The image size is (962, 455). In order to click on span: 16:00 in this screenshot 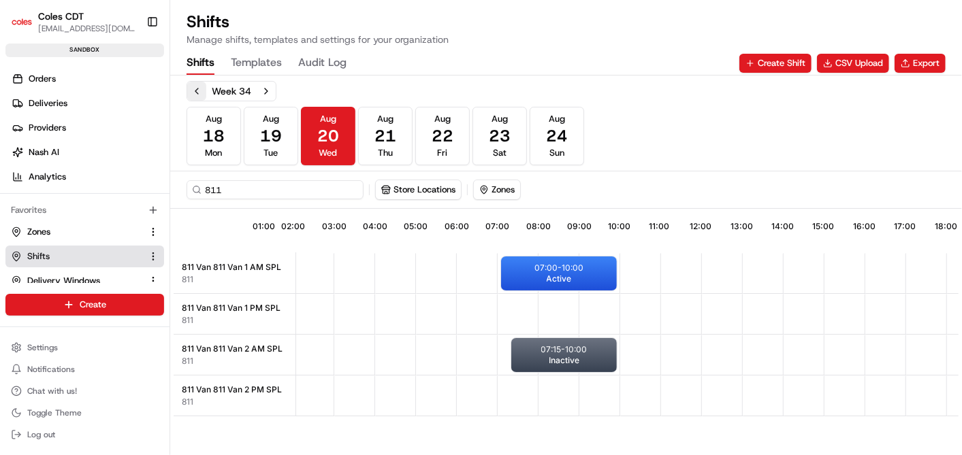, I will do `click(864, 227)`.